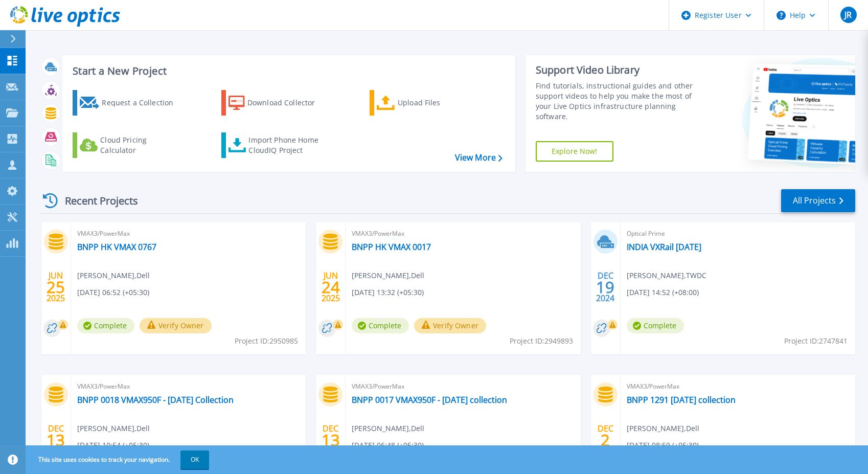 This screenshot has width=868, height=474. Describe the element at coordinates (118, 460) in the screenshot. I see `span: This site uses cookies to track your navigation.` at that location.